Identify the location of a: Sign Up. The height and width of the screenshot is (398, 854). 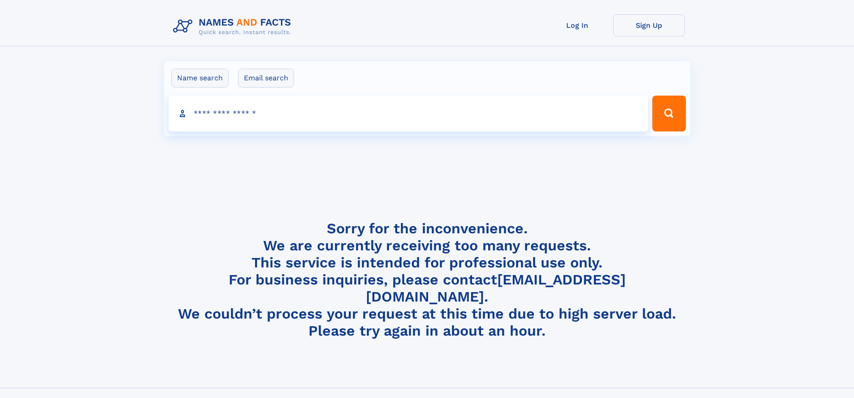
(649, 25).